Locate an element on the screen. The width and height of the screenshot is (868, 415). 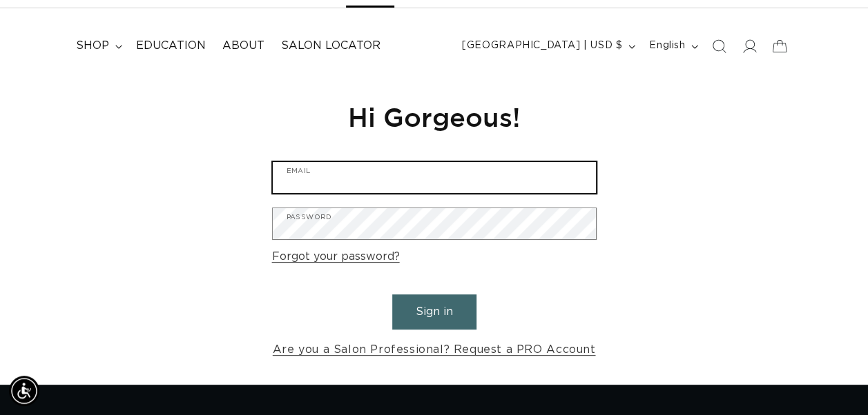
input: Email is located at coordinates (434, 177).